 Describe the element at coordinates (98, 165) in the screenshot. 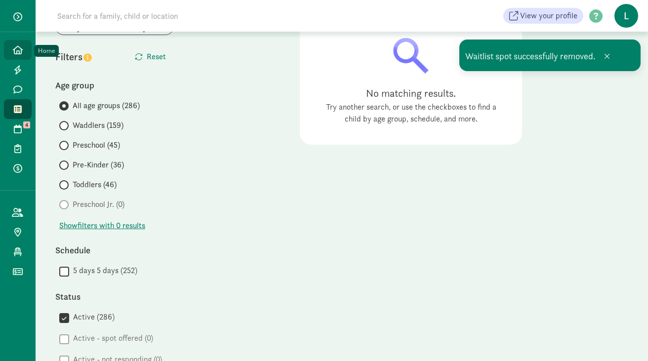

I see `span: Pre-Kinder (36)` at that location.